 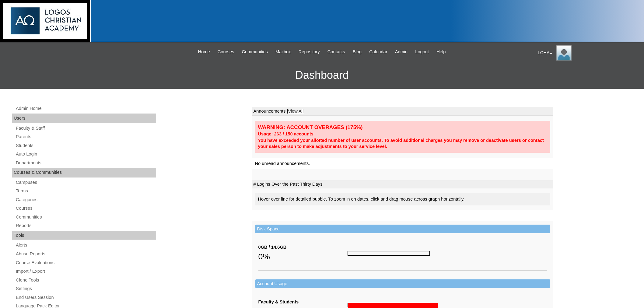 I want to click on td: Disk Space, so click(x=402, y=229).